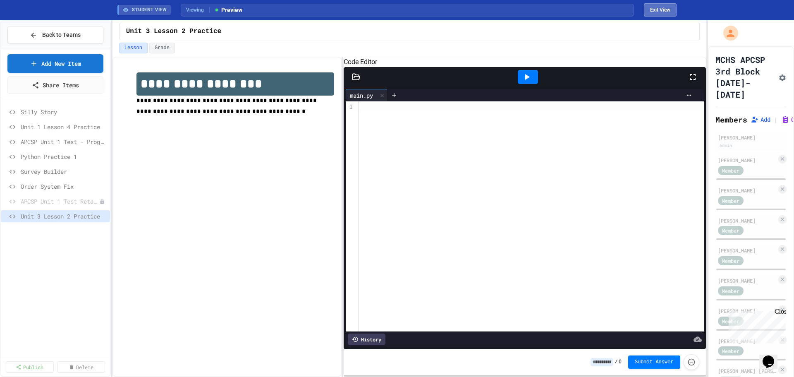 This screenshot has height=377, width=794. What do you see at coordinates (760, 119) in the screenshot?
I see `button: Add` at bounding box center [760, 119].